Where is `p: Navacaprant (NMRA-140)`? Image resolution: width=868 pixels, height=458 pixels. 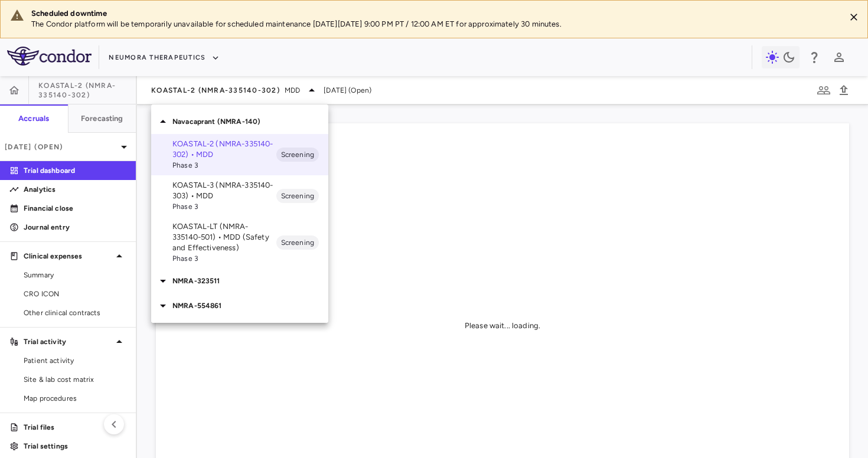
p: Navacaprant (NMRA-140) is located at coordinates (251, 121).